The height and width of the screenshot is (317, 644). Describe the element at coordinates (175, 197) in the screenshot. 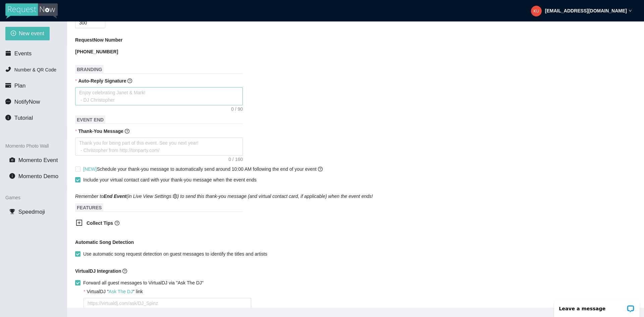

I see `span: setting` at that location.